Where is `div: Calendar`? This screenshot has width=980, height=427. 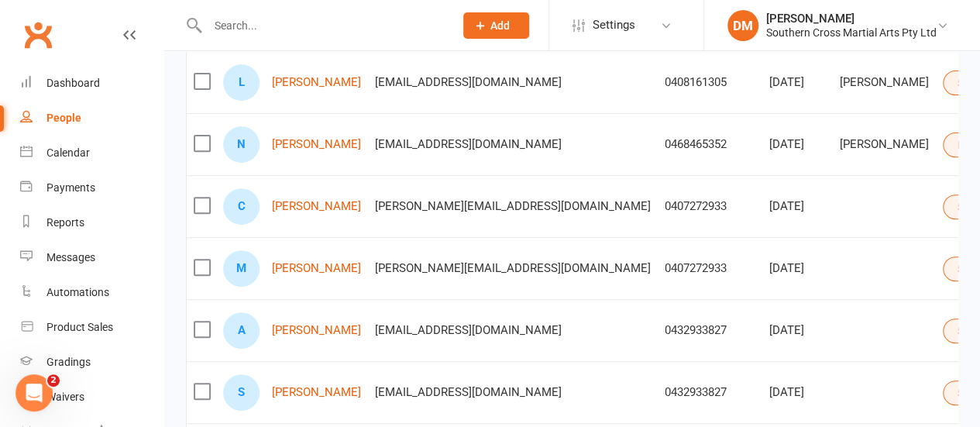
div: Calendar is located at coordinates (68, 153).